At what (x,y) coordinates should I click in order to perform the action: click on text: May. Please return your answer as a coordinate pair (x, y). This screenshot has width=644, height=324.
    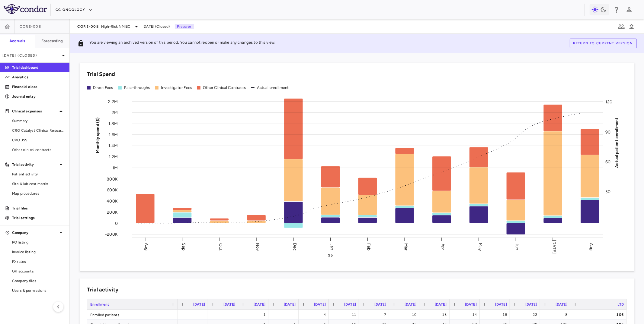
    Looking at the image, I should click on (480, 246).